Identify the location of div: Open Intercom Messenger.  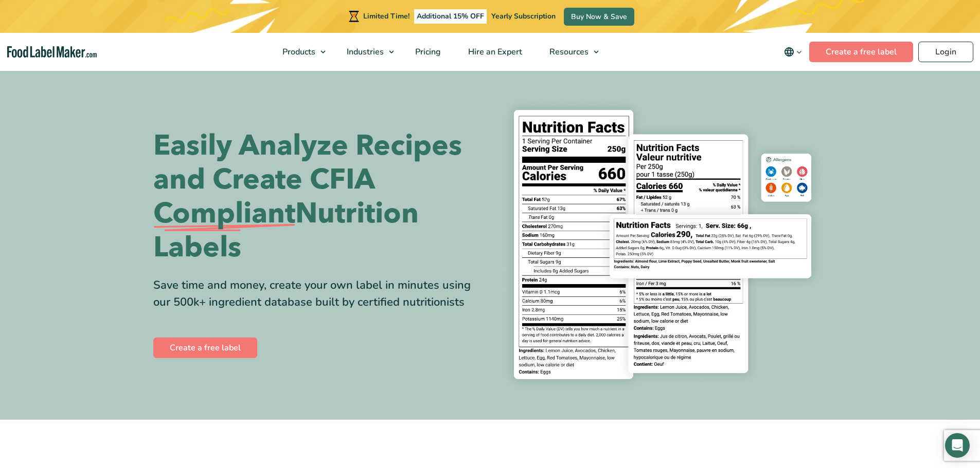
(957, 446).